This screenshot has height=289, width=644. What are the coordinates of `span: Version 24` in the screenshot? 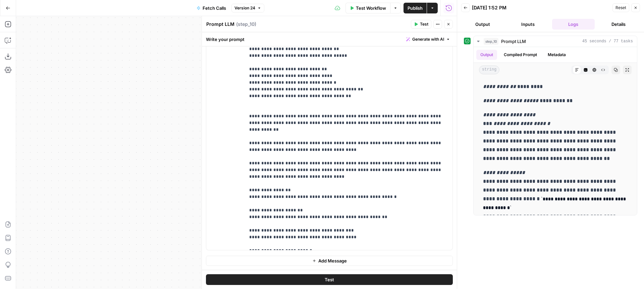 It's located at (245, 8).